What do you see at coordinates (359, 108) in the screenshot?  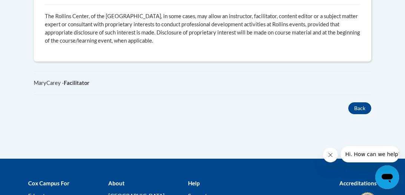 I see `button: Back` at bounding box center [359, 108].